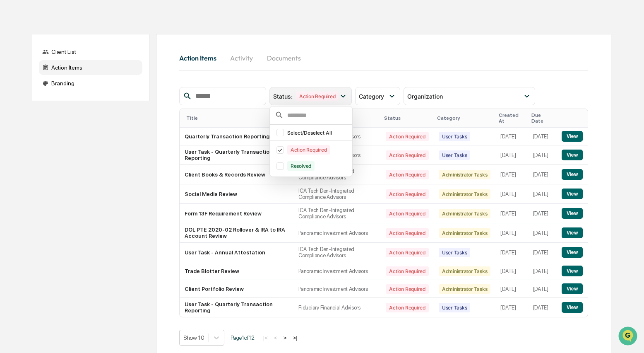 The width and height of the screenshot is (644, 353). What do you see at coordinates (236, 194) in the screenshot?
I see `td: Social Media Review` at bounding box center [236, 194].